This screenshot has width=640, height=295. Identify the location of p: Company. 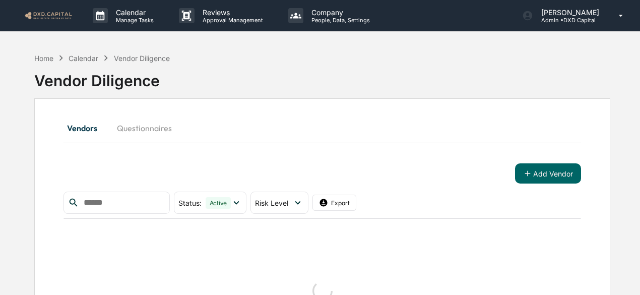
(339, 12).